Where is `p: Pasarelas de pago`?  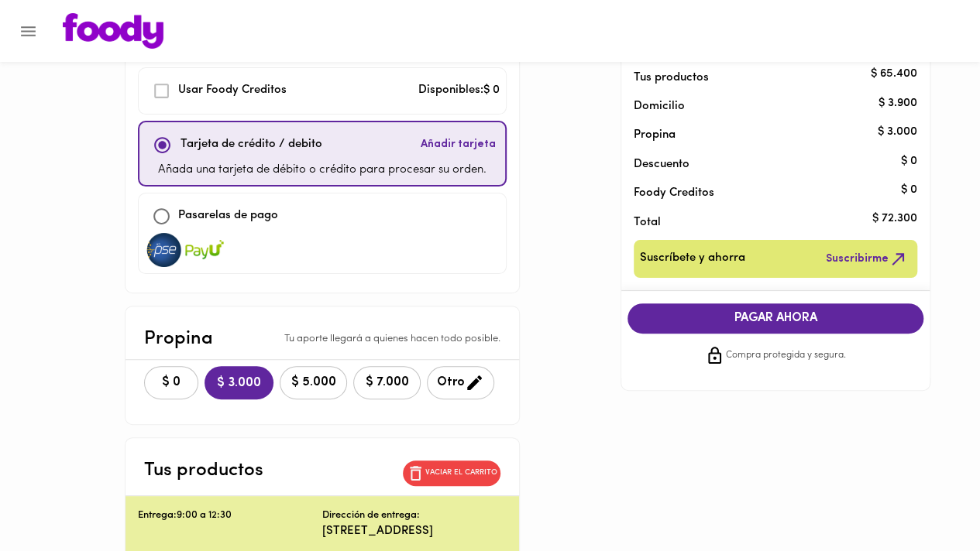 p: Pasarelas de pago is located at coordinates (227, 216).